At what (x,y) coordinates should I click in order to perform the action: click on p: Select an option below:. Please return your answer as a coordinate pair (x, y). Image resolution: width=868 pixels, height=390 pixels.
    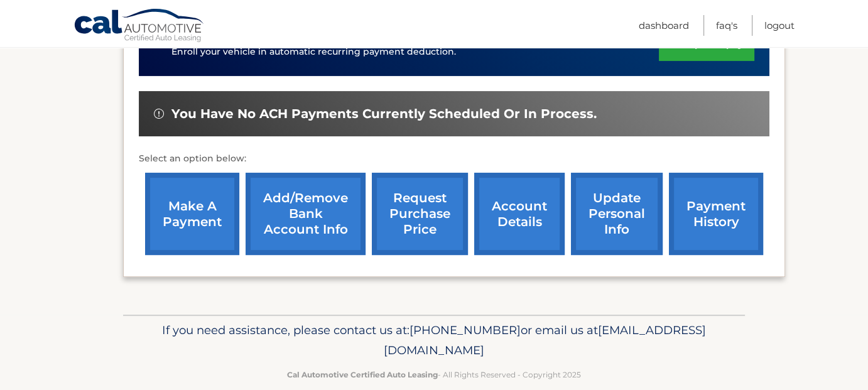
    Looking at the image, I should click on (454, 159).